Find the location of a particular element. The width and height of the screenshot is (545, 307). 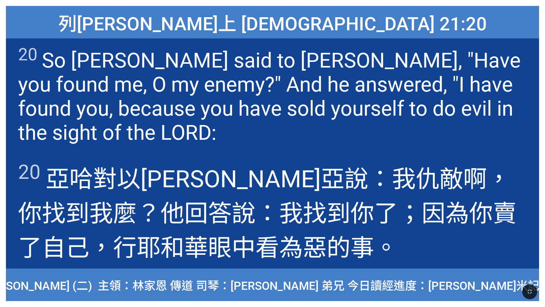

wh6213: 耶和華 is located at coordinates (268, 248).